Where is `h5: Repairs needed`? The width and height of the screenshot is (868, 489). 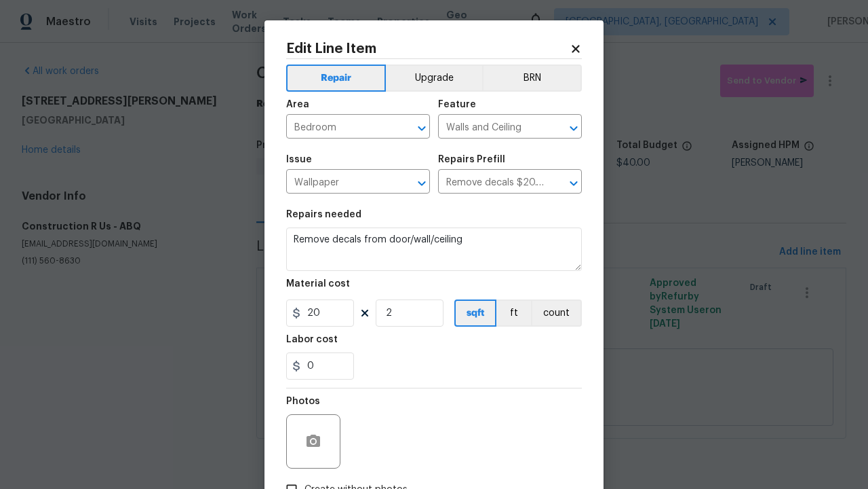
h5: Repairs needed is located at coordinates (323, 214).